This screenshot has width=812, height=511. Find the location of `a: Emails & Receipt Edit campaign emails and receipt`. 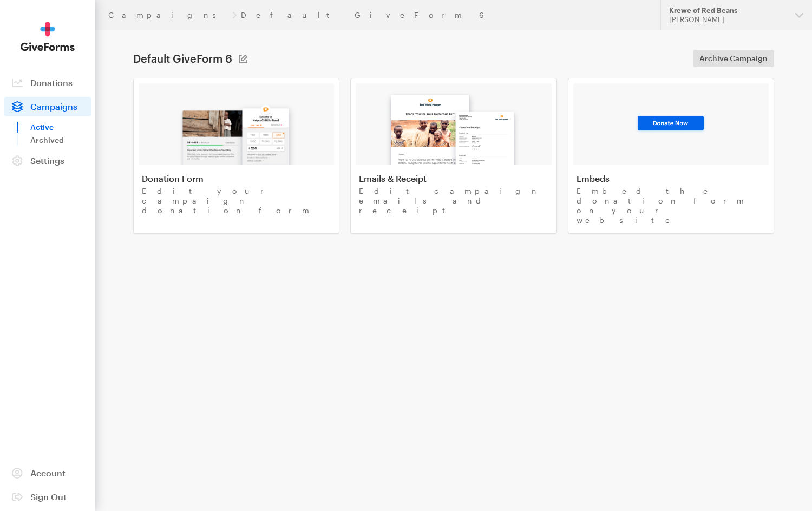

a: Emails & Receipt Edit campaign emails and receipt is located at coordinates (453, 156).